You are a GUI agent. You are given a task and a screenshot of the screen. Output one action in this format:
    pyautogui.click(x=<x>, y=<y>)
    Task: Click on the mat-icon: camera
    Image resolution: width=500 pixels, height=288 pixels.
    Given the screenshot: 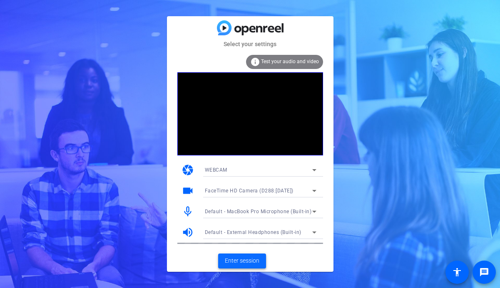 What is the action you would take?
    pyautogui.click(x=188, y=170)
    